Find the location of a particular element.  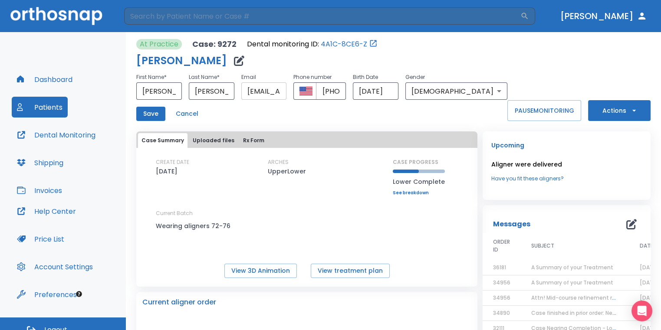

p: Aligner were delivered is located at coordinates (567, 165).